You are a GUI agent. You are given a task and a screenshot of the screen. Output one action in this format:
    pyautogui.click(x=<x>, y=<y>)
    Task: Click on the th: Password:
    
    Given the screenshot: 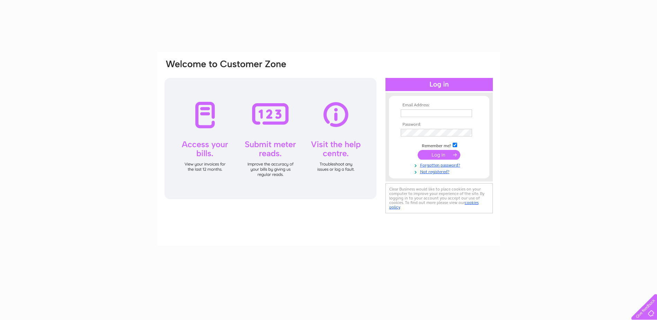 What is the action you would take?
    pyautogui.click(x=439, y=125)
    